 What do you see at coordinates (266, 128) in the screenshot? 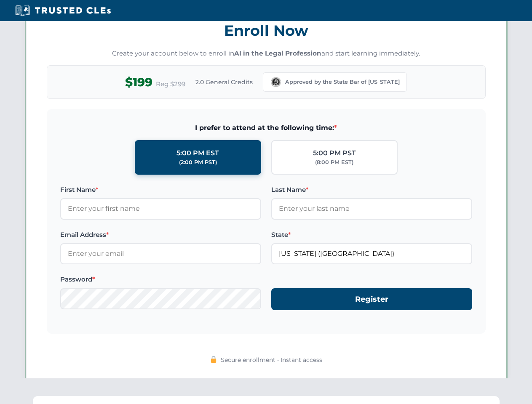
I see `span: I prefer to attend at the following time:` at bounding box center [266, 128].